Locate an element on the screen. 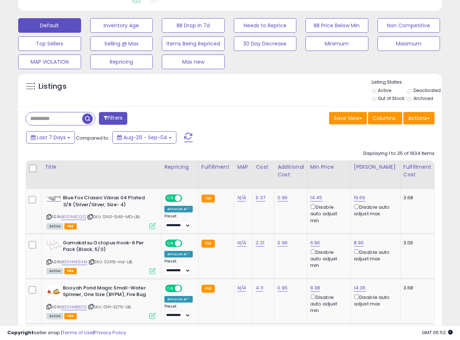  a: 6.96 is located at coordinates (315, 243).